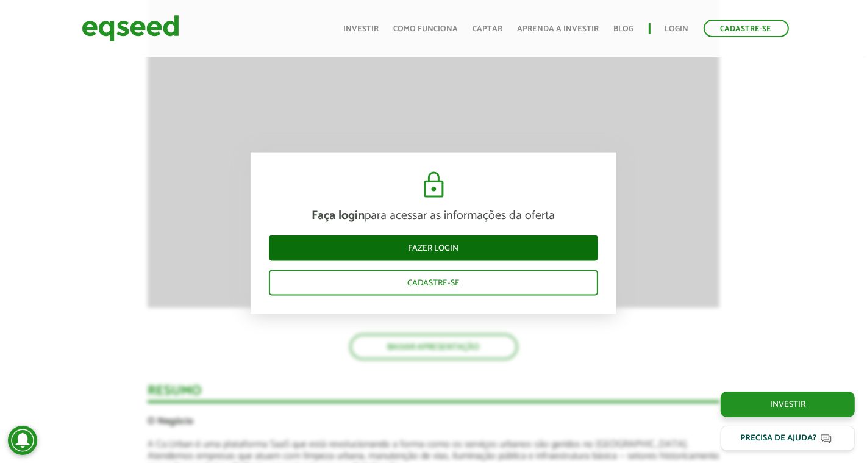 This screenshot has width=867, height=463. I want to click on a: Blog, so click(624, 29).